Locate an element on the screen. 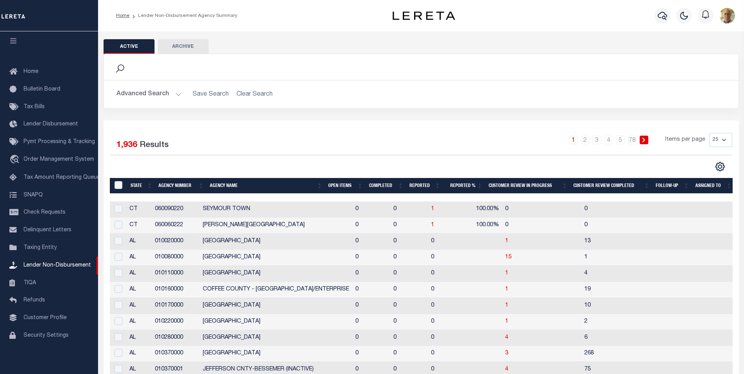  span: Items per page is located at coordinates (685, 140).